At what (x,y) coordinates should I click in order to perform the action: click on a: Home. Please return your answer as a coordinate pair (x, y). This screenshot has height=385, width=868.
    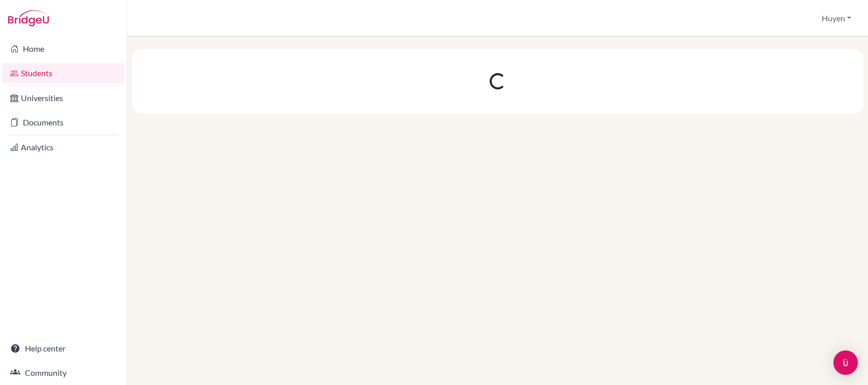
    Looking at the image, I should click on (63, 49).